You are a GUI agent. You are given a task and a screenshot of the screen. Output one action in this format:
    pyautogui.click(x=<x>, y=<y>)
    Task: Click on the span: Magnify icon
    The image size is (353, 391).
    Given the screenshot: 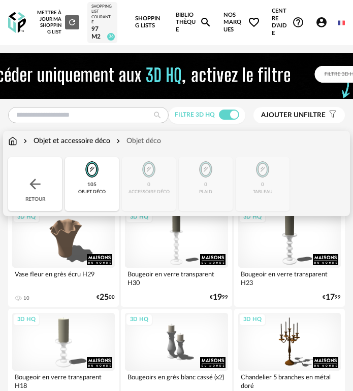 What is the action you would take?
    pyautogui.click(x=205, y=22)
    